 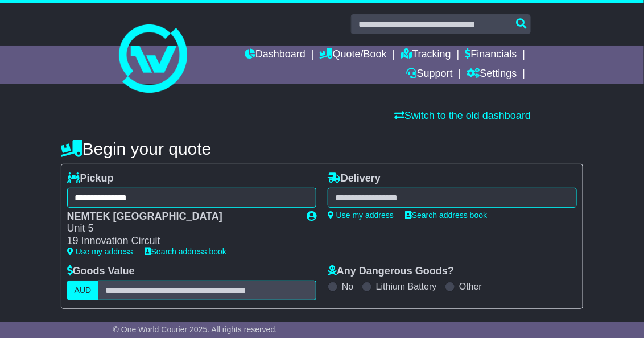 What do you see at coordinates (491, 55) in the screenshot?
I see `a: Financials` at bounding box center [491, 55].